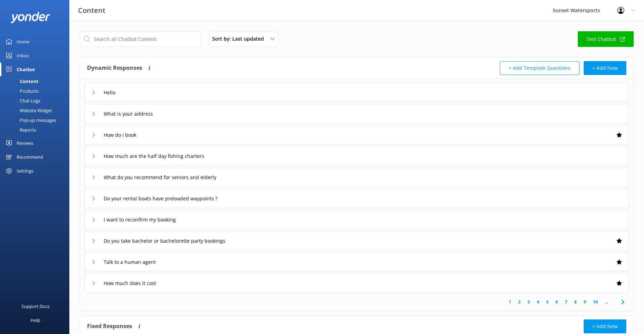  I want to click on input: Search all Chatbot Content, so click(140, 39).